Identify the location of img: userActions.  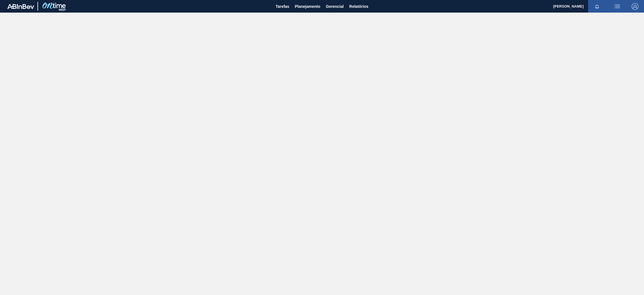
(617, 6).